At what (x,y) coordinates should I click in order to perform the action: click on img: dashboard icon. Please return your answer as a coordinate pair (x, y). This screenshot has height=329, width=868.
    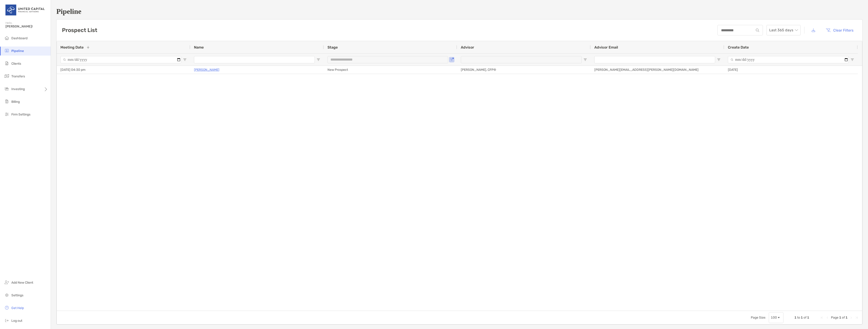
    Looking at the image, I should click on (7, 38).